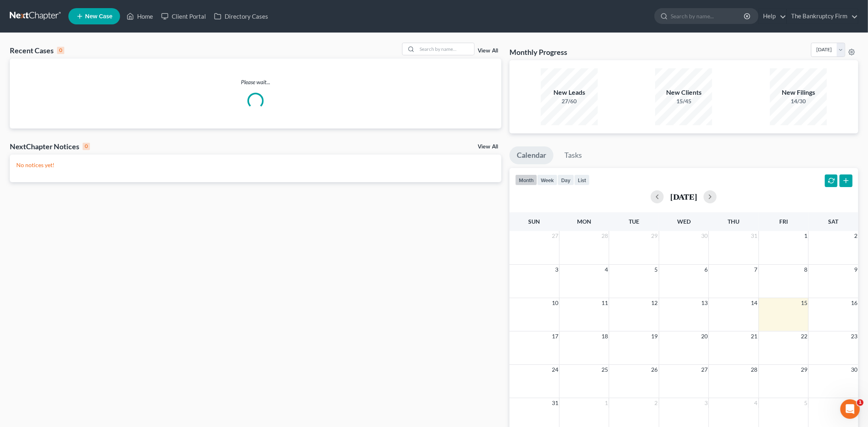  What do you see at coordinates (822, 16) in the screenshot?
I see `a: The Bankruptcy Firm` at bounding box center [822, 16].